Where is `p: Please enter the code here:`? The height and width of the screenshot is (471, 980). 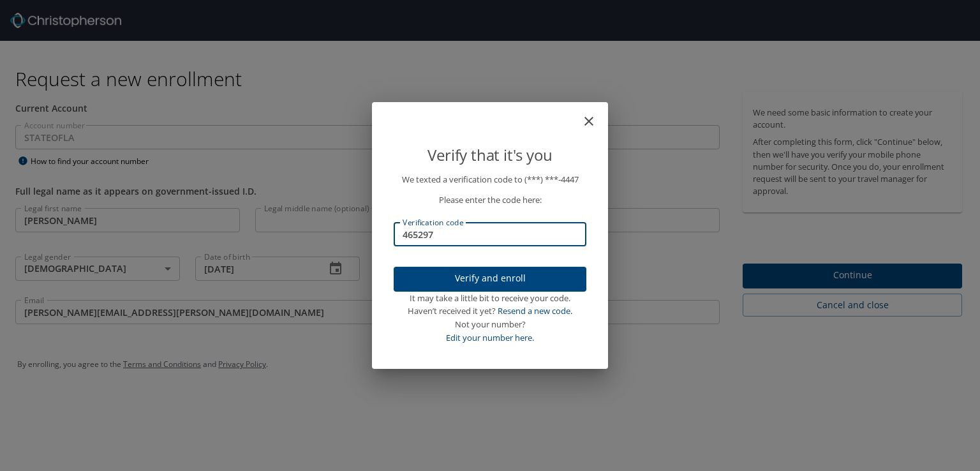
p: Please enter the code here: is located at coordinates (490, 200).